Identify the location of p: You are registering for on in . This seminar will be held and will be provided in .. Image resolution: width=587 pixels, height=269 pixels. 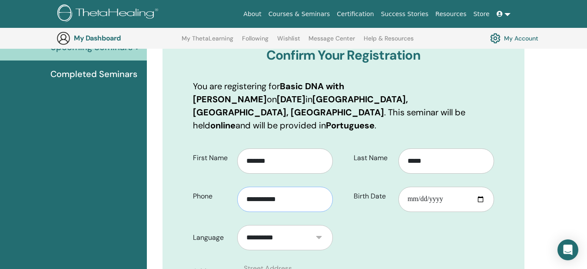
(343, 106).